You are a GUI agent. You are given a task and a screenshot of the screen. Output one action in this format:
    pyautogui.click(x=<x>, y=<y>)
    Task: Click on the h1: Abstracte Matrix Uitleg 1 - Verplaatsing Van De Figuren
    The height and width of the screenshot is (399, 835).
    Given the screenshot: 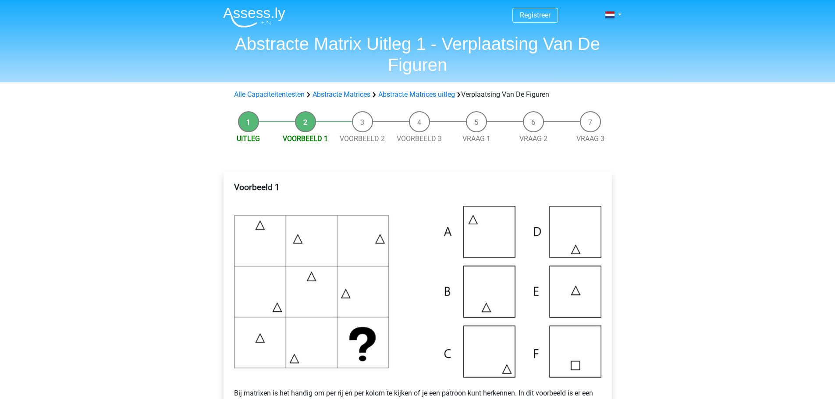 What is the action you would take?
    pyautogui.click(x=418, y=54)
    